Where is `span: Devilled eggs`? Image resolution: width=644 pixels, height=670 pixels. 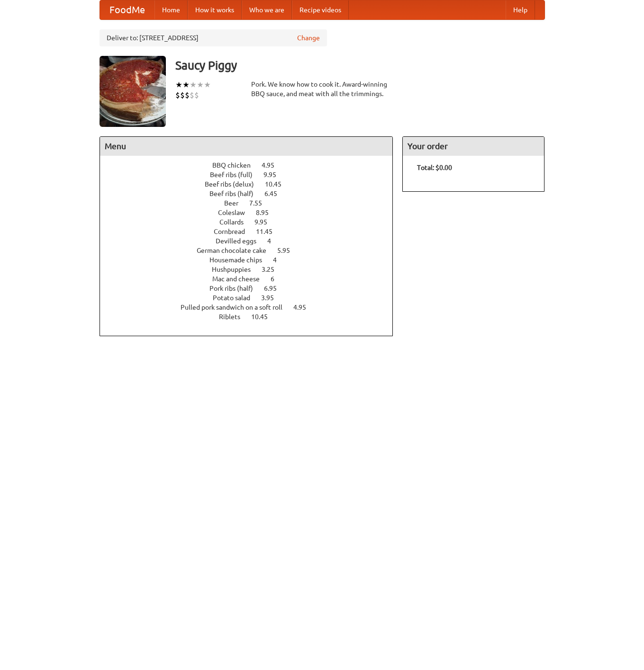
span: Devilled eggs is located at coordinates (240, 241).